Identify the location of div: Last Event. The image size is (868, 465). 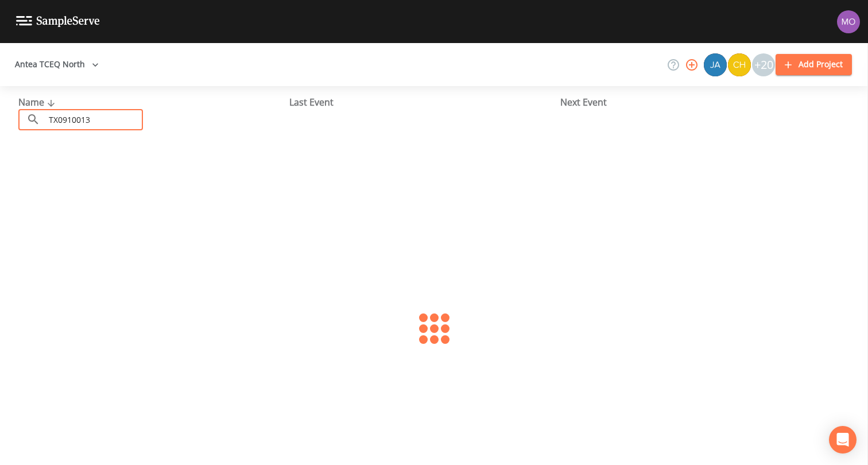
(425, 102).